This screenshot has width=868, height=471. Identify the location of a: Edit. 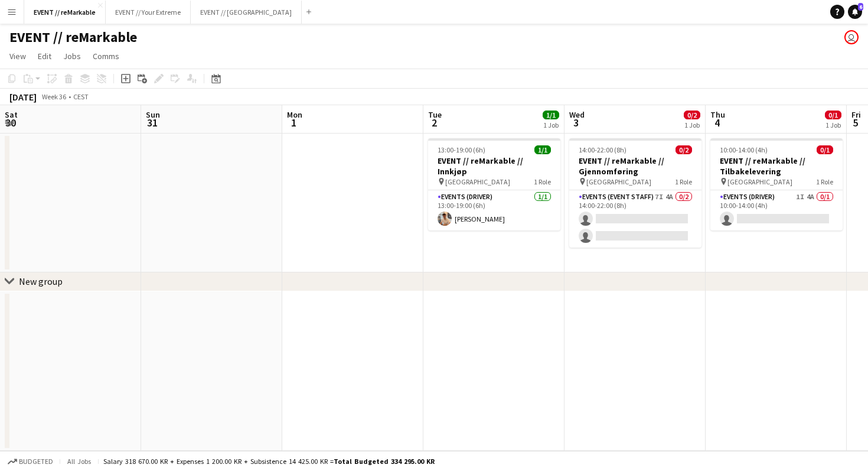
(44, 56).